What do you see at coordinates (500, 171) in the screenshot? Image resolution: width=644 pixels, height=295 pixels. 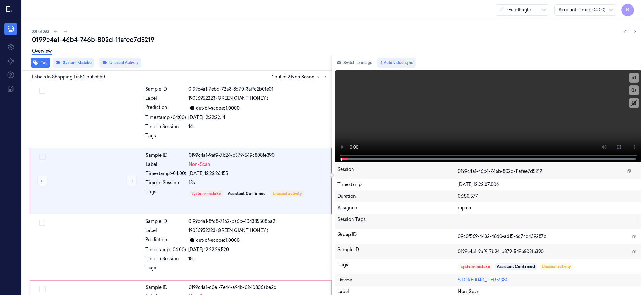 I see `span: 0199c4a1-46b4-746b-802d-11afee7d5219` at bounding box center [500, 171].